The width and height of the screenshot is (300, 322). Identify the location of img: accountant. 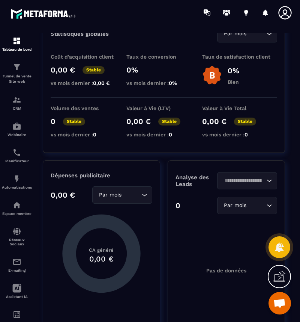
(17, 314).